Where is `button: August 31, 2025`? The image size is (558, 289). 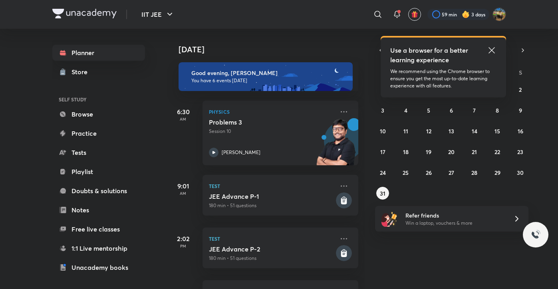 button: August 31, 2025 is located at coordinates (383, 193).